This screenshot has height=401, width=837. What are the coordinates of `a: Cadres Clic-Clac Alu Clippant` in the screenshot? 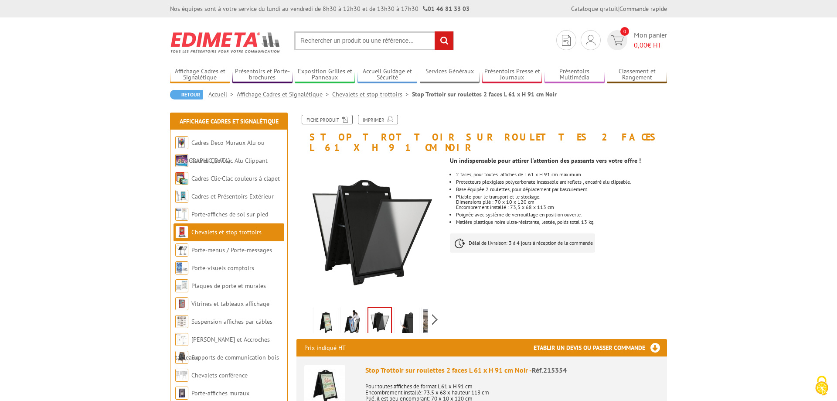 It's located at (229, 160).